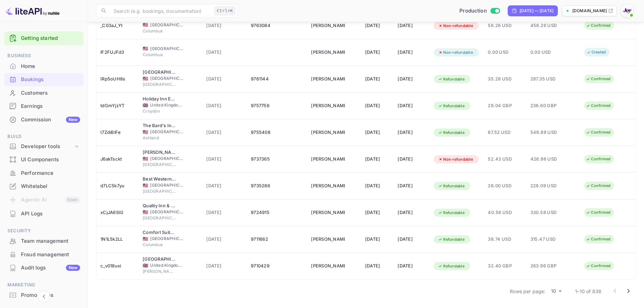 This screenshot has width=644, height=308. What do you see at coordinates (160, 73) in the screenshot?
I see `div: Hilton Garden Inn Houston Energy Corridor` at bounding box center [160, 73].